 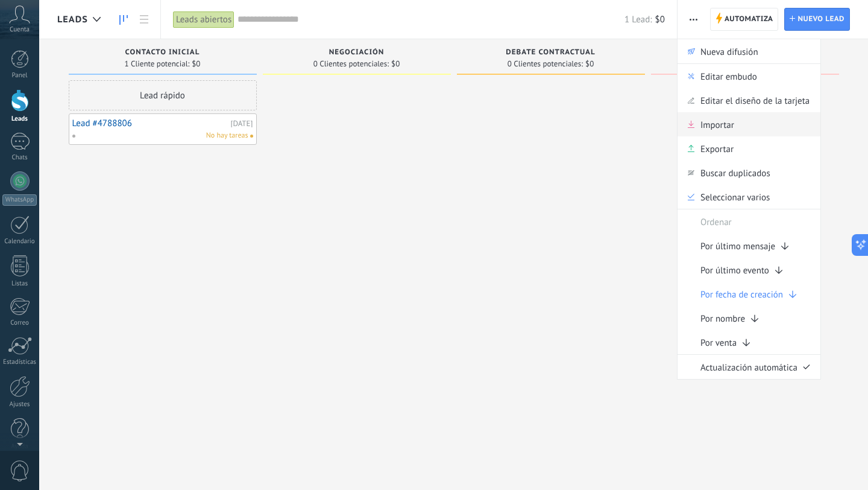 What do you see at coordinates (755, 100) in the screenshot?
I see `span: Editar el diseño de la tarjeta` at bounding box center [755, 100].